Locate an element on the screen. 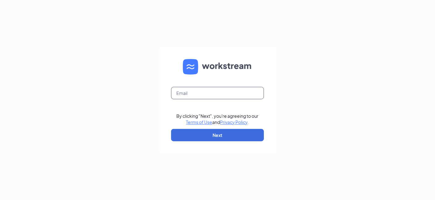 This screenshot has height=200, width=435. input: Email is located at coordinates (218, 93).